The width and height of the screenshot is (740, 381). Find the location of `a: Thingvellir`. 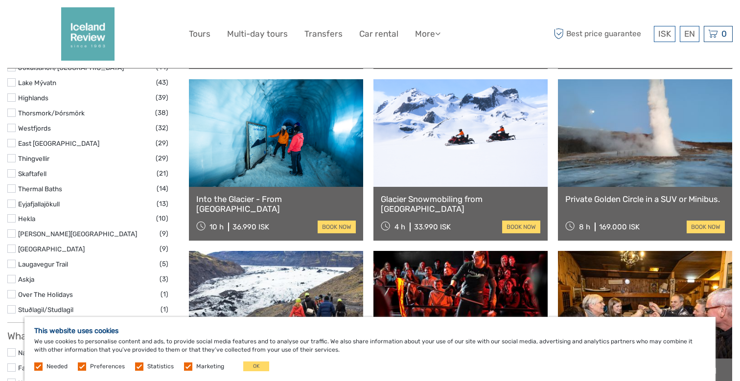

a: Thingvellir is located at coordinates (34, 159).